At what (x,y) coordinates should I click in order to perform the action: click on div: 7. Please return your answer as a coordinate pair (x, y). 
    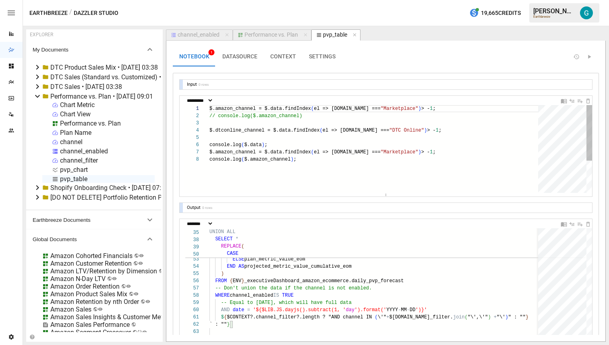
    Looking at the image, I should click on (192, 152).